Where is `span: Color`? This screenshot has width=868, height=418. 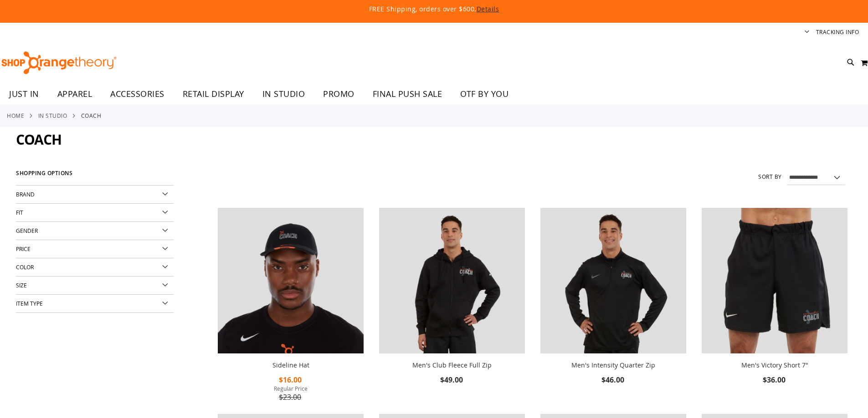
span: Color is located at coordinates (25, 267).